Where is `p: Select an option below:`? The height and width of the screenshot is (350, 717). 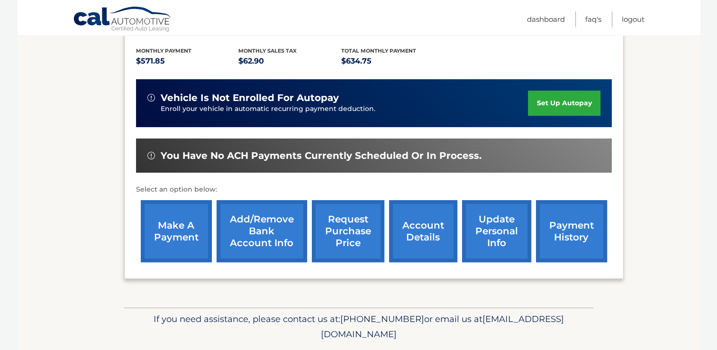 p: Select an option below: is located at coordinates (374, 190).